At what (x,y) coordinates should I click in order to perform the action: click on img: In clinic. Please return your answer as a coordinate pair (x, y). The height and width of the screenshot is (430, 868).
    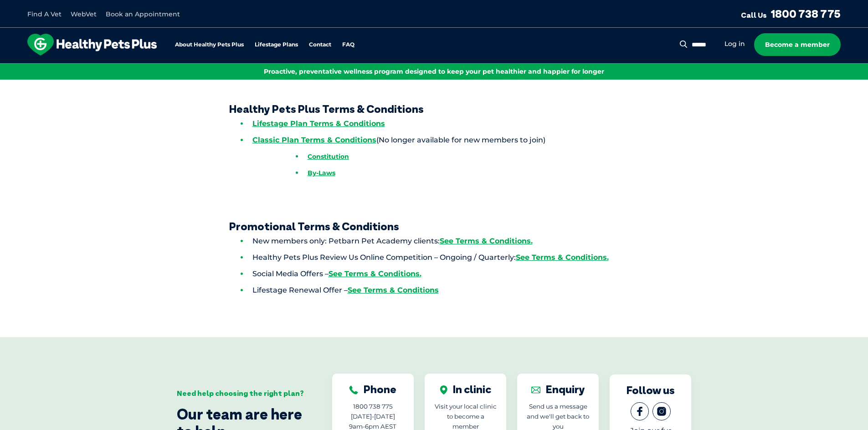
    Looking at the image, I should click on (443, 390).